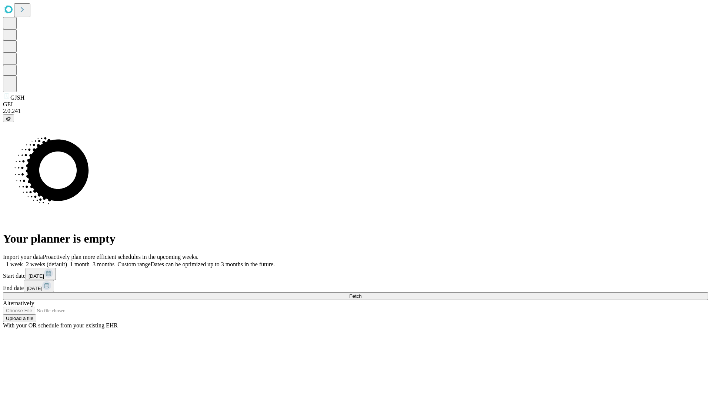  Describe the element at coordinates (60, 325) in the screenshot. I see `span: With your OR schedule from your existing EHR` at that location.